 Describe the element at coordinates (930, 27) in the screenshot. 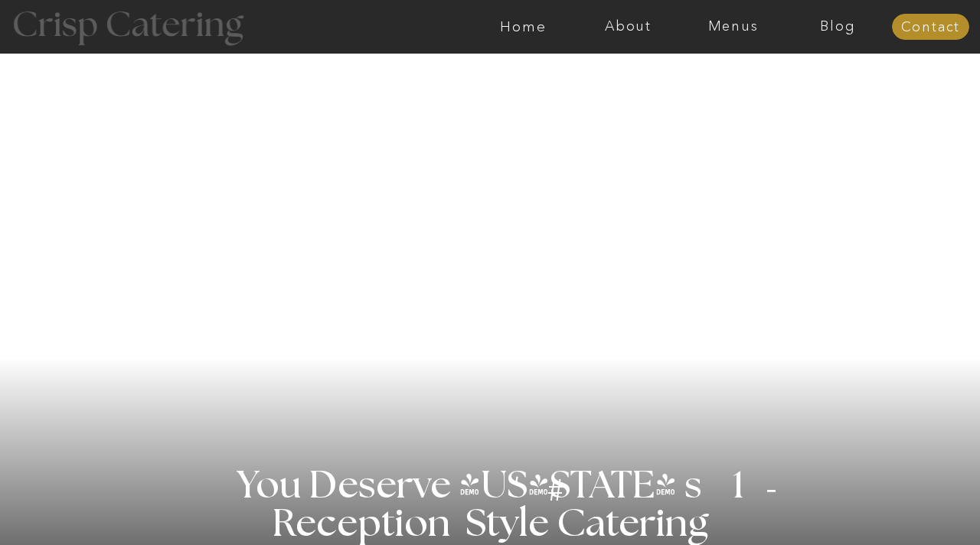

I see `a: Contact` at that location.